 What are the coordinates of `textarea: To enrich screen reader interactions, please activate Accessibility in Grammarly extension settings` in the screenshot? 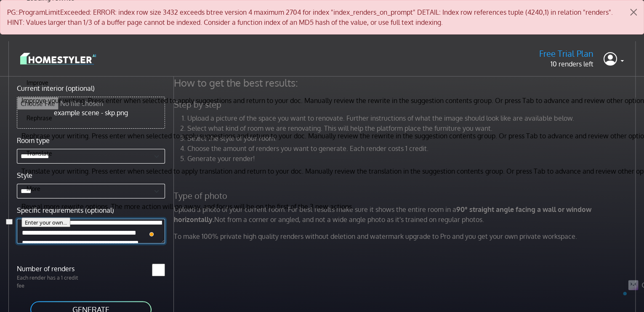 It's located at (91, 231).